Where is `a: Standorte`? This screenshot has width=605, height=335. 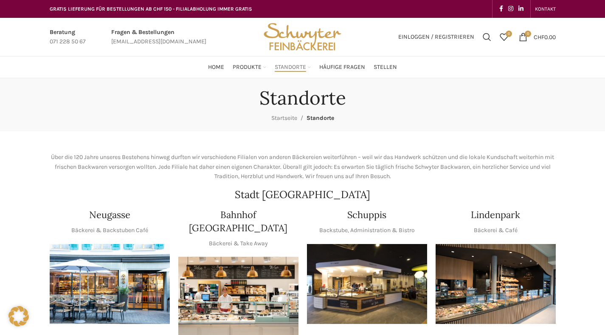 a: Standorte is located at coordinates (293, 67).